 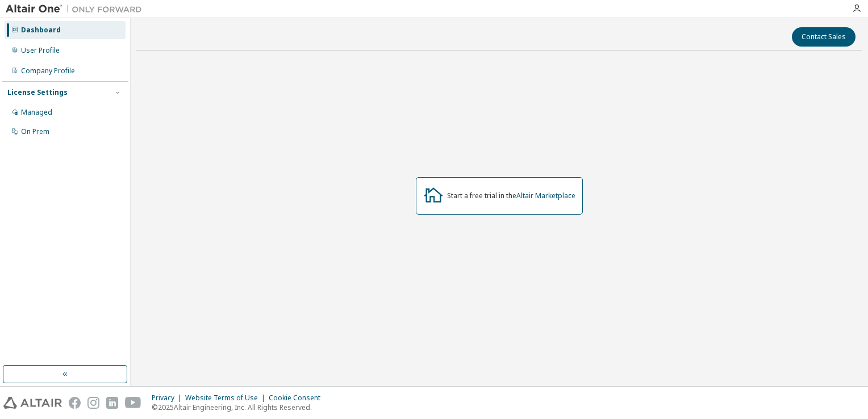 I want to click on p: © 2025 Altair Engineering, Inc. All Rights Reserved., so click(x=239, y=407).